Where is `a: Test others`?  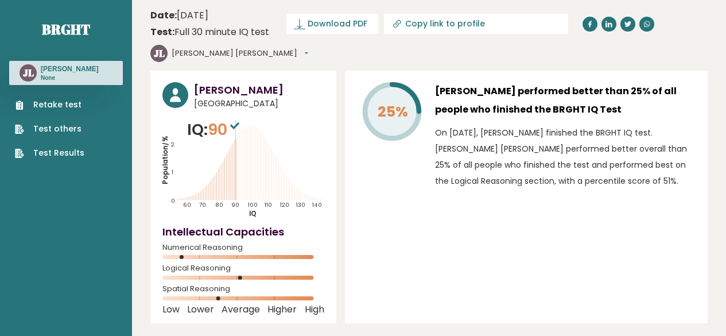 a: Test others is located at coordinates (49, 129).